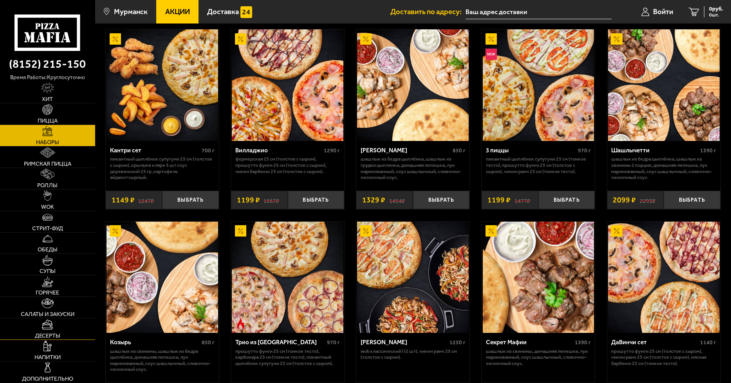 The width and height of the screenshot is (731, 383). Describe the element at coordinates (538, 277) in the screenshot. I see `img: Секрет Мафии` at that location.